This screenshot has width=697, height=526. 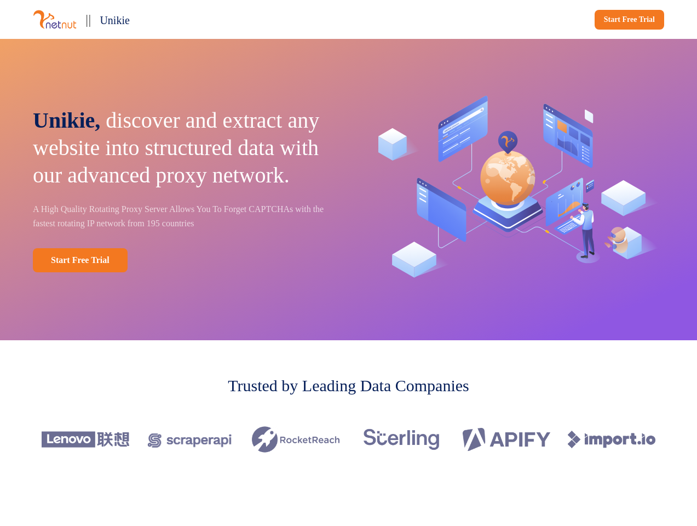 What do you see at coordinates (183, 148) in the screenshot?
I see `p: discover and extract any website into structured data with our advanced proxy network.` at bounding box center [183, 148].